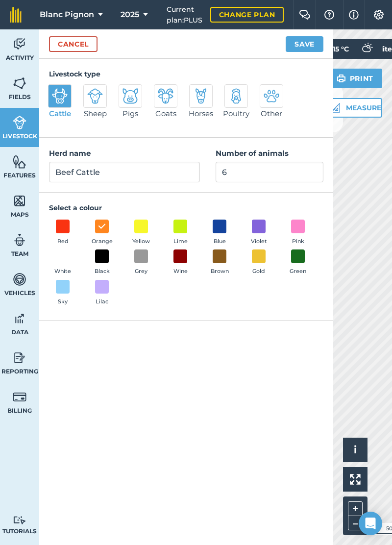 This screenshot has width=392, height=545. What do you see at coordinates (186, 74) in the screenshot?
I see `h4: Livestock type` at bounding box center [186, 74].